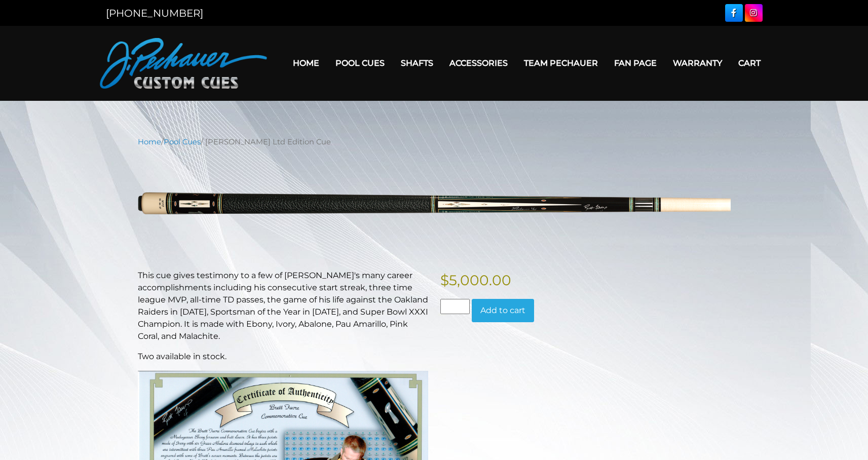 The width and height of the screenshot is (868, 460). Describe the element at coordinates (479, 63) in the screenshot. I see `a: Accessories` at that location.